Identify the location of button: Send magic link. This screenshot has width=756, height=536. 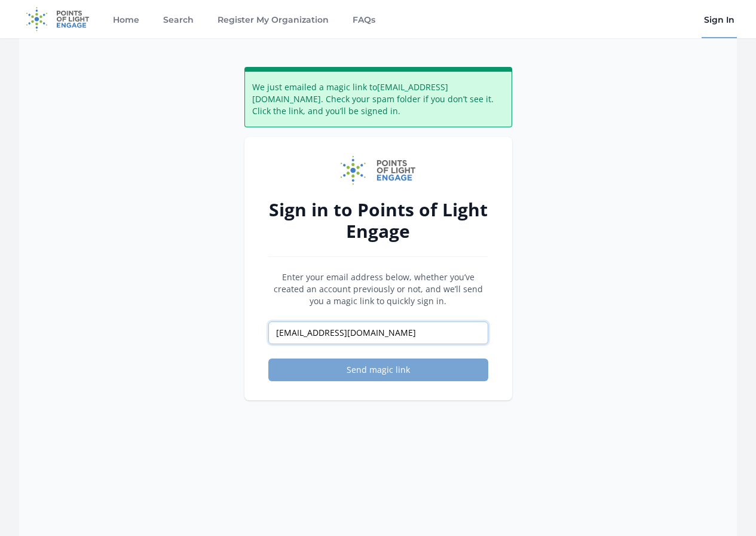
(378, 370).